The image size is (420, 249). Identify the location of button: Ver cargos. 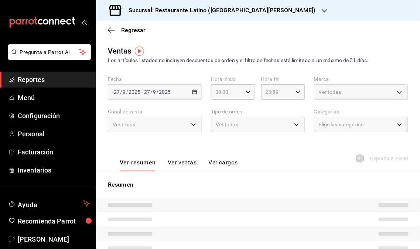
(224, 165).